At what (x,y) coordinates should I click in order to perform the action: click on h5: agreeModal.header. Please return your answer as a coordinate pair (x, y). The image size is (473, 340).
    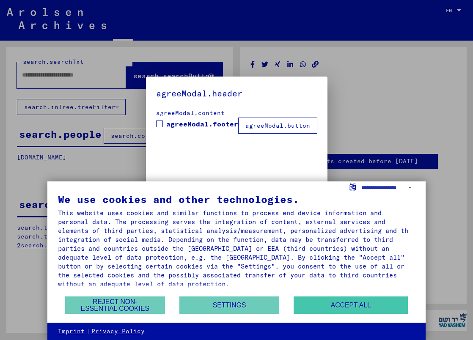
    Looking at the image, I should click on (237, 94).